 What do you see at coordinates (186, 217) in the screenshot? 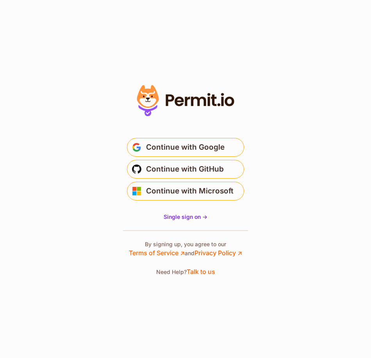
I see `a: Single sign on ->` at bounding box center [186, 217].